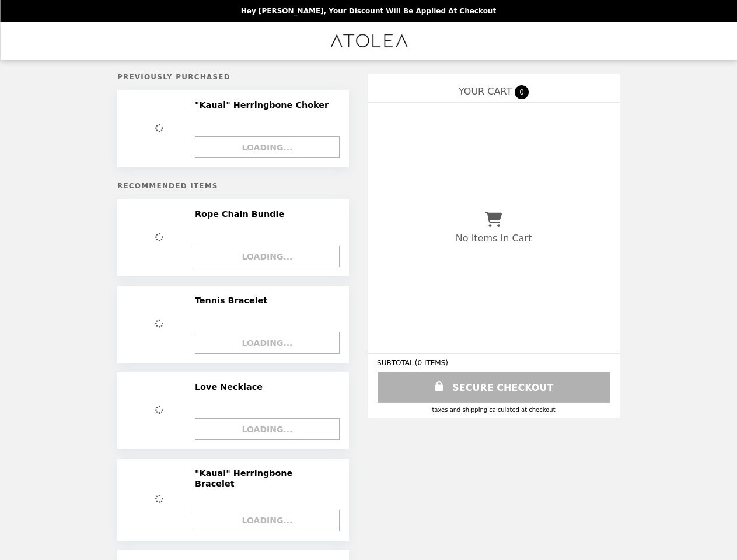 The height and width of the screenshot is (560, 737). I want to click on span: ( 0 ITEMS ), so click(431, 363).